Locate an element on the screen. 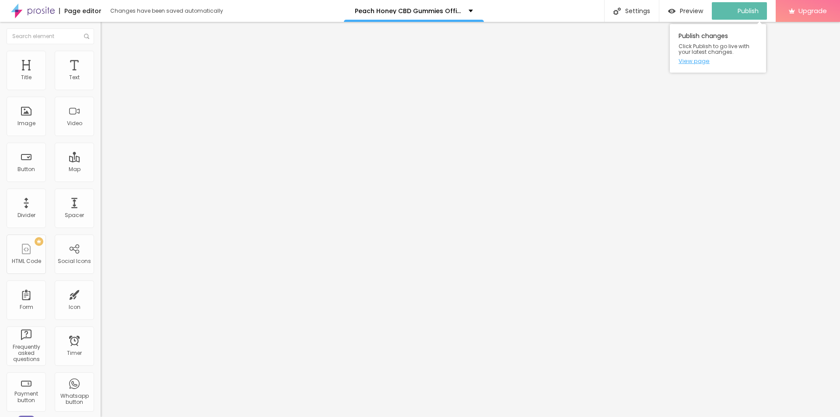 The height and width of the screenshot is (417, 840). div: Map is located at coordinates (74, 169).